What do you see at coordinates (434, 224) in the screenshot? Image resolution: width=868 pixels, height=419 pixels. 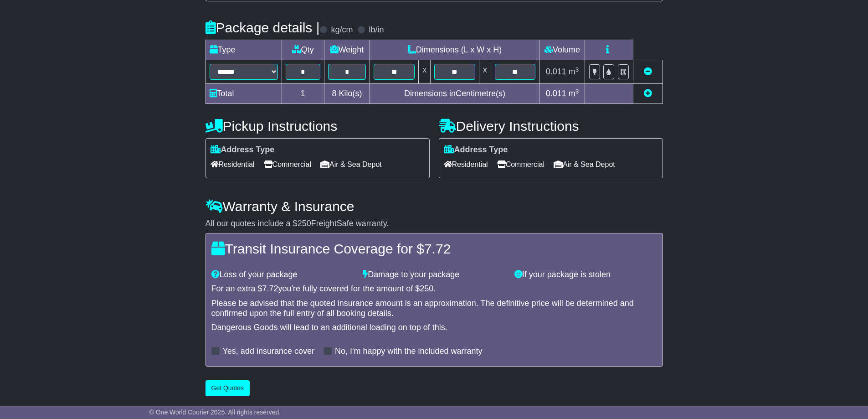 I see `div: All our quotes include a $ FreightSafe warranty.` at bounding box center [434, 224].